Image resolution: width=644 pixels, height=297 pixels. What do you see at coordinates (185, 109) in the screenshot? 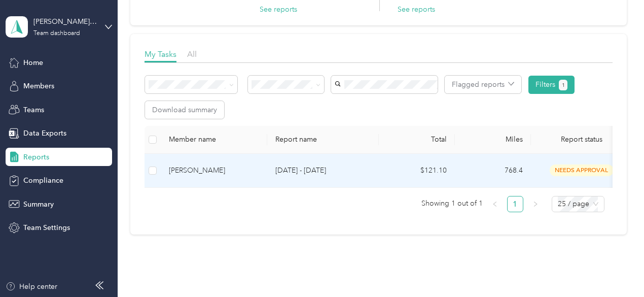
I see `button: Download summary` at bounding box center [185, 109].